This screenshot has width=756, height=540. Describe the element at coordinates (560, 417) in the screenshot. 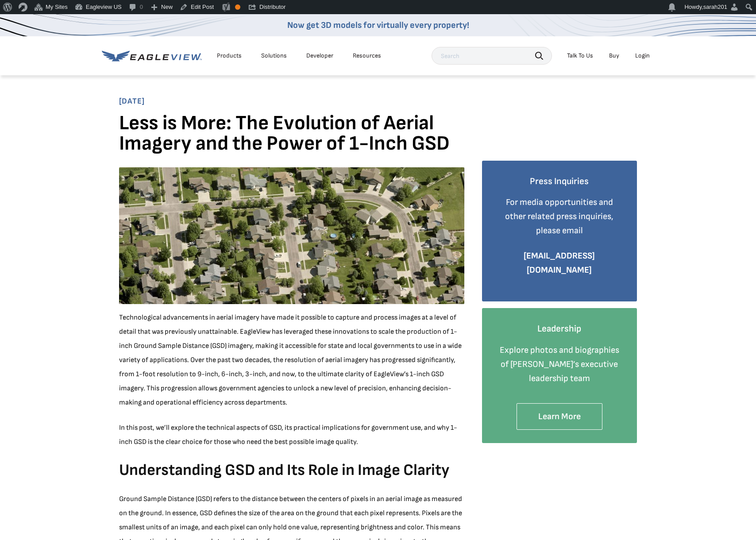

I see `a: Learn More` at that location.